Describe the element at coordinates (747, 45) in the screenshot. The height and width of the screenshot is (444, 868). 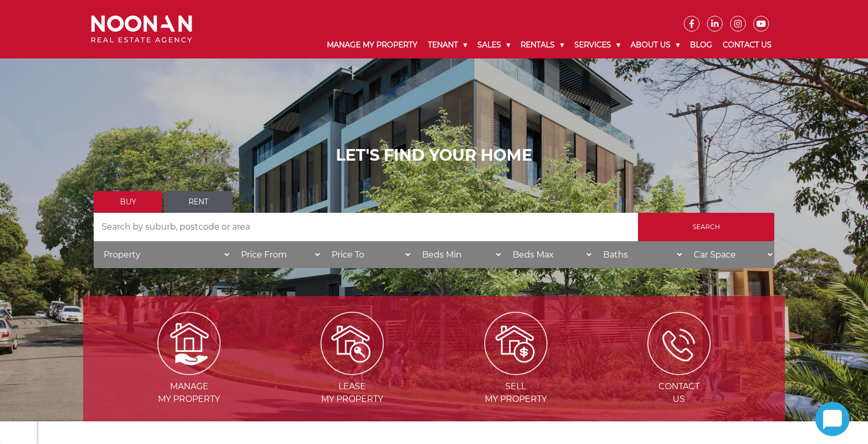
I see `a: Contact Us` at that location.